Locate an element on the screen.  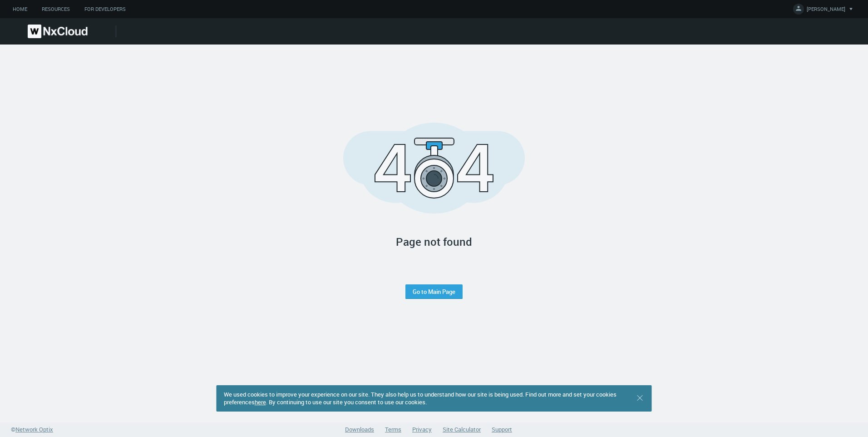
a: Terms is located at coordinates (393, 429).